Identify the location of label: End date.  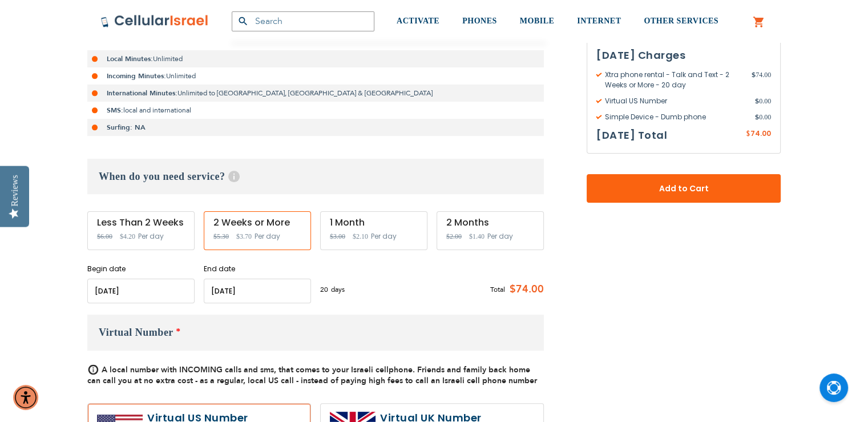
(257, 269).